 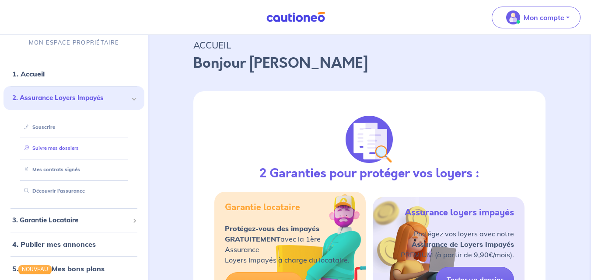 I want to click on h3: 2 Garanties pour protéger vos loyers :, so click(x=369, y=174).